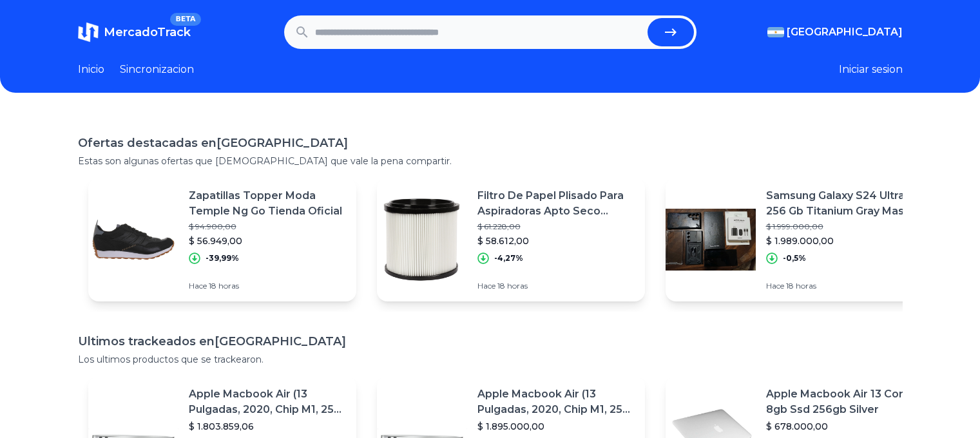  I want to click on p: Zapatillas Topper Moda Temple Ng Go Tienda Oficial, so click(267, 204).